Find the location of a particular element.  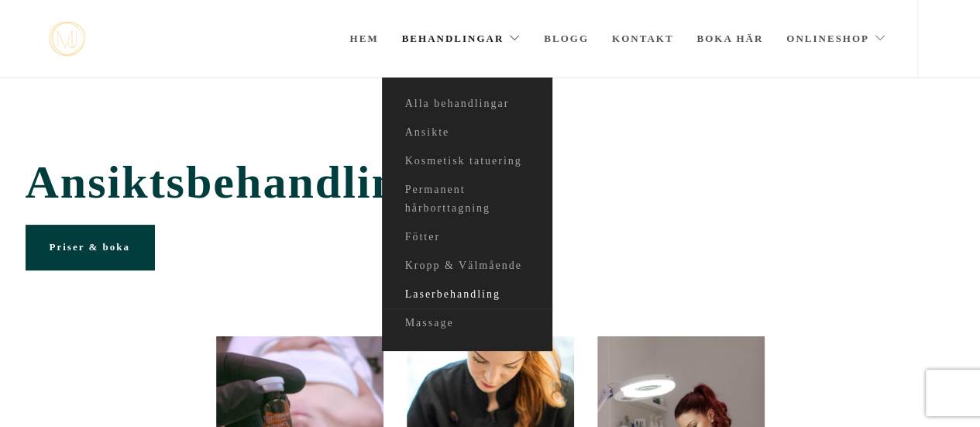

a: Fötter is located at coordinates (467, 237).